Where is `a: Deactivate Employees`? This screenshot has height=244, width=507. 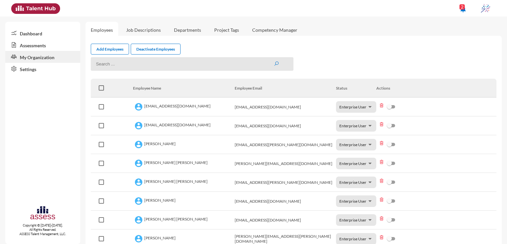 a: Deactivate Employees is located at coordinates (156, 49).